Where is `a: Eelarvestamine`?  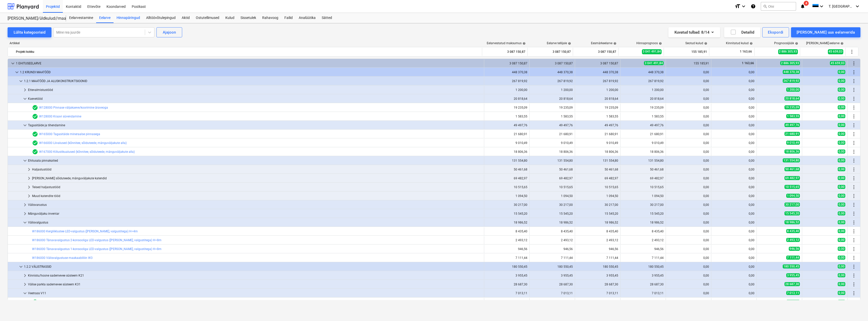
a: Eelarvestamine is located at coordinates (81, 18).